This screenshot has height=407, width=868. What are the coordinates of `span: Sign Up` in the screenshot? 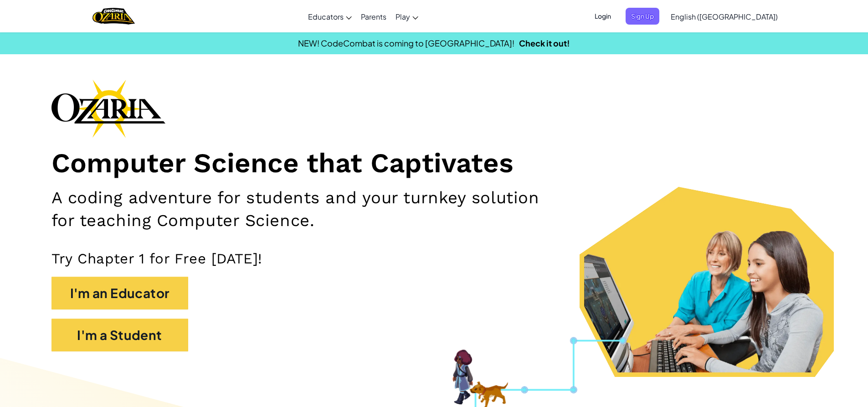 It's located at (642, 16).